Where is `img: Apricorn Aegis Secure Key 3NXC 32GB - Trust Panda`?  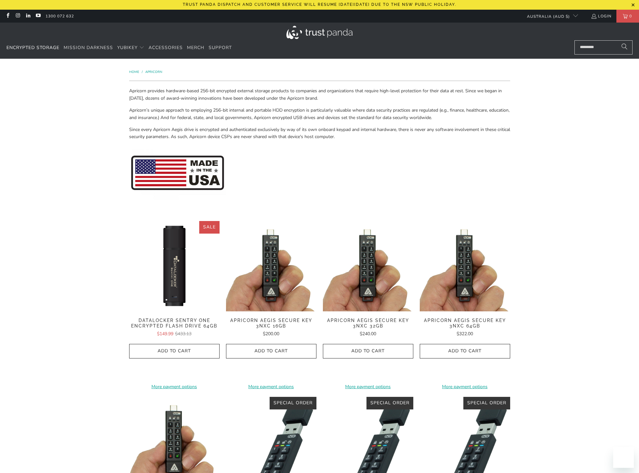
img: Apricorn Aegis Secure Key 3NXC 32GB - Trust Panda is located at coordinates (368, 266).